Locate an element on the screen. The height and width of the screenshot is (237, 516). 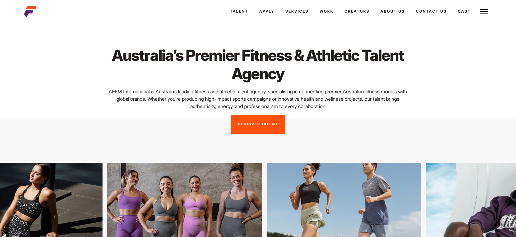
a: Work is located at coordinates (326, 11).